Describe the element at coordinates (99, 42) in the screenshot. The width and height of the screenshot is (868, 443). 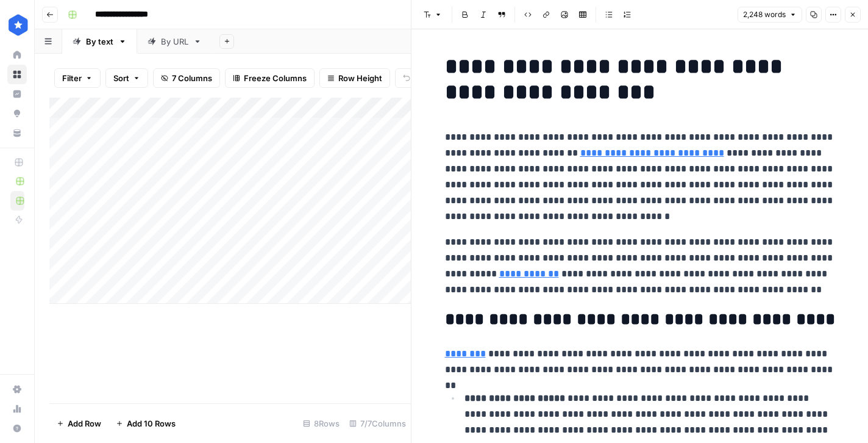
I see `div: By text` at that location.